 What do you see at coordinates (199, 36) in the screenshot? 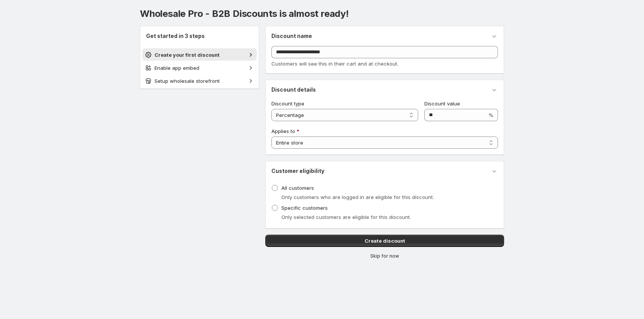
I see `h2: Get started in 3 steps` at bounding box center [199, 36].